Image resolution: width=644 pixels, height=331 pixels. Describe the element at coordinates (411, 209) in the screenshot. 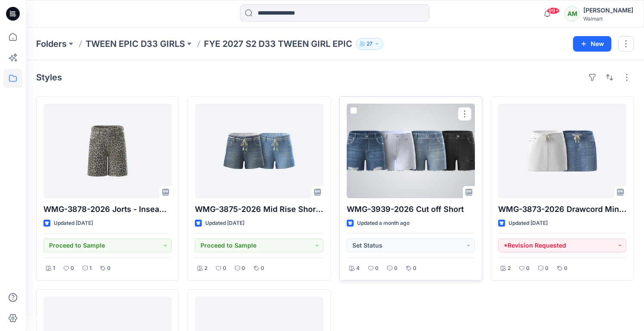

I see `p: WMG-3939-2026 Cut off Short` at that location.